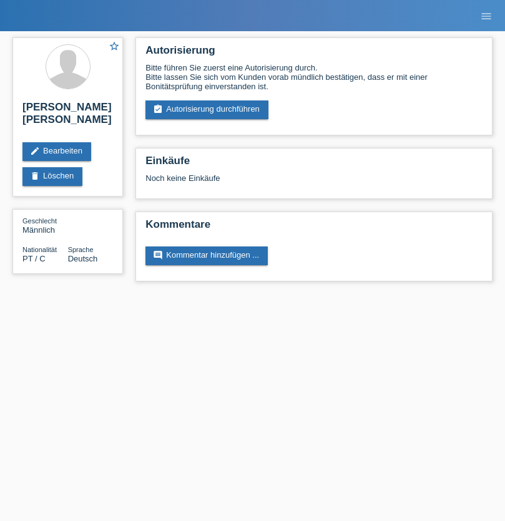 The image size is (505, 521). What do you see at coordinates (114, 46) in the screenshot?
I see `i: star_border` at bounding box center [114, 46].